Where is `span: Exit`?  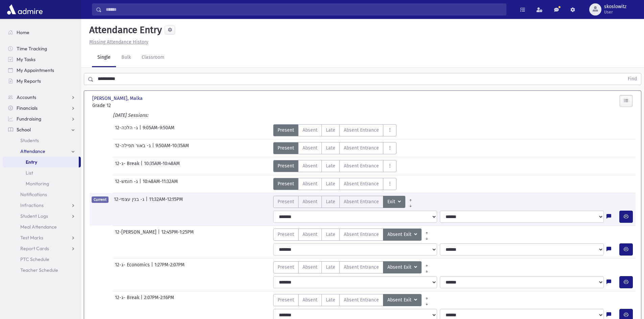 span: Exit is located at coordinates (392, 202).